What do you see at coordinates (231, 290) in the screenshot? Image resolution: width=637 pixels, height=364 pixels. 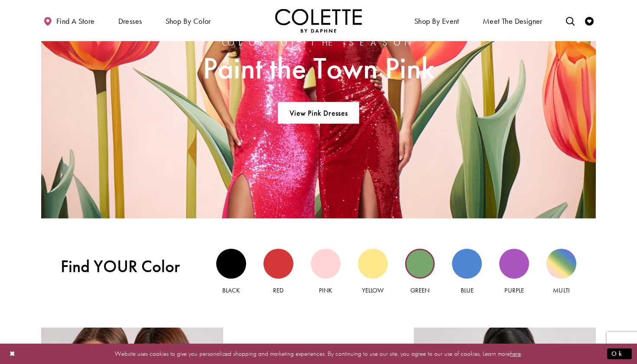 I see `span: Black` at bounding box center [231, 290].